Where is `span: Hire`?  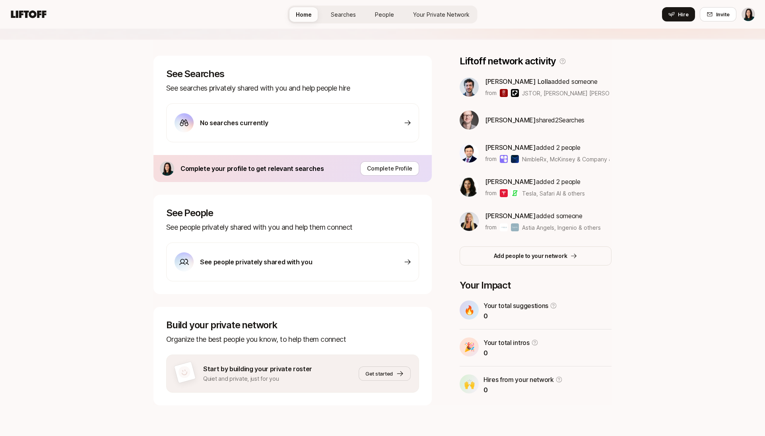
span: Hire is located at coordinates (683, 14).